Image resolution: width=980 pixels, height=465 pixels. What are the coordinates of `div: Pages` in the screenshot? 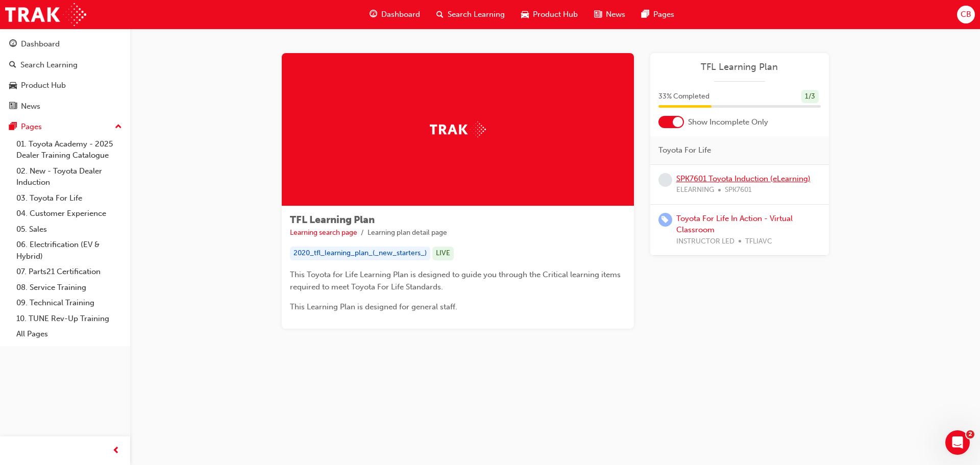 It's located at (31, 127).